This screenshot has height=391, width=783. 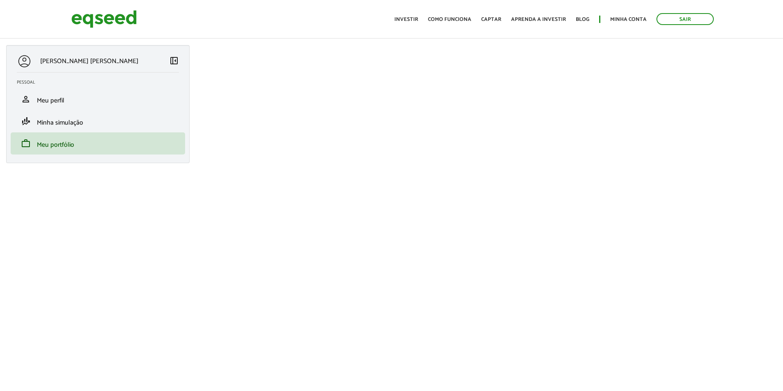 What do you see at coordinates (491, 19) in the screenshot?
I see `a: Captar` at bounding box center [491, 19].